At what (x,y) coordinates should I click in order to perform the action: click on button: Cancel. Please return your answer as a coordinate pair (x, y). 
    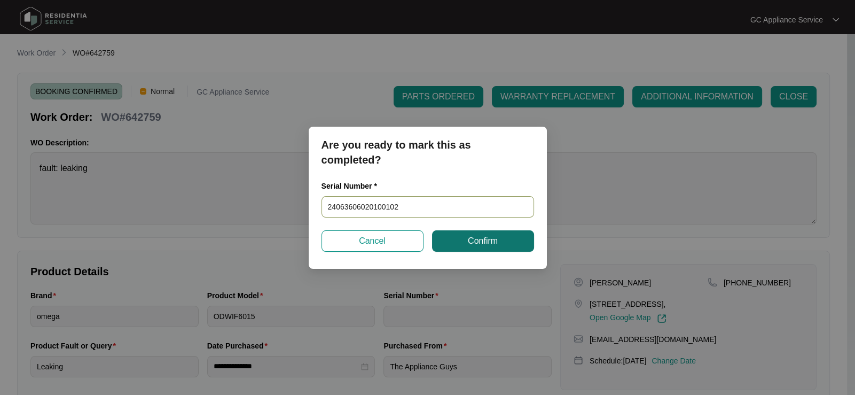
    Looking at the image, I should click on (372, 241).